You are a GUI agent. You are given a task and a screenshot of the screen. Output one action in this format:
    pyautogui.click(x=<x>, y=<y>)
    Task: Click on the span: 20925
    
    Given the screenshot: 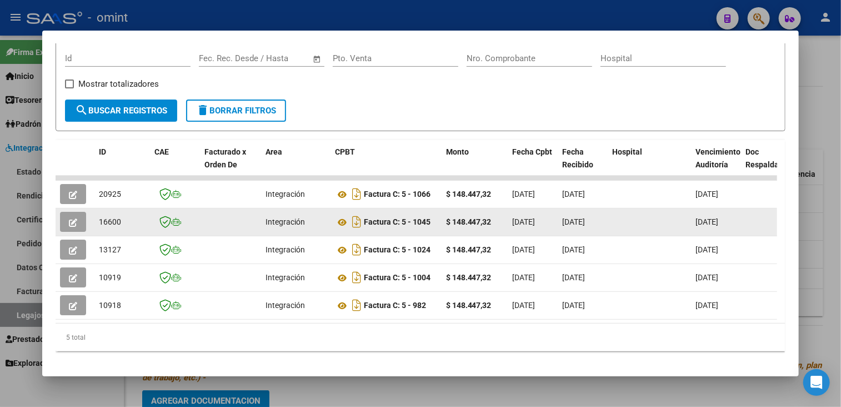 What is the action you would take?
    pyautogui.click(x=110, y=194)
    